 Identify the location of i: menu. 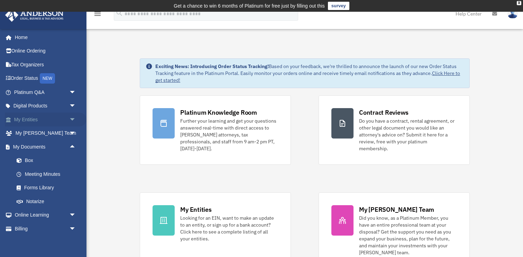
(98, 14).